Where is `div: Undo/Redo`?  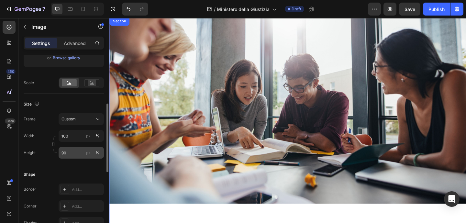
div: Undo/Redo is located at coordinates (135, 9).